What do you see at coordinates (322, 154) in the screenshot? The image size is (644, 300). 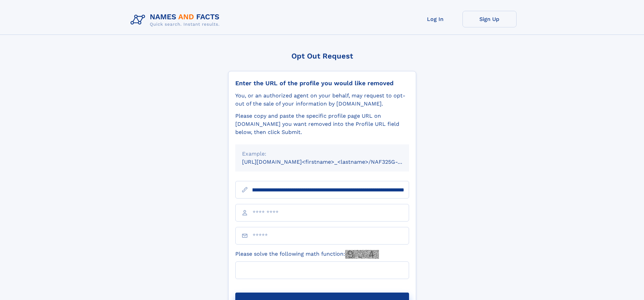 I see `div: Example:` at bounding box center [322, 154].